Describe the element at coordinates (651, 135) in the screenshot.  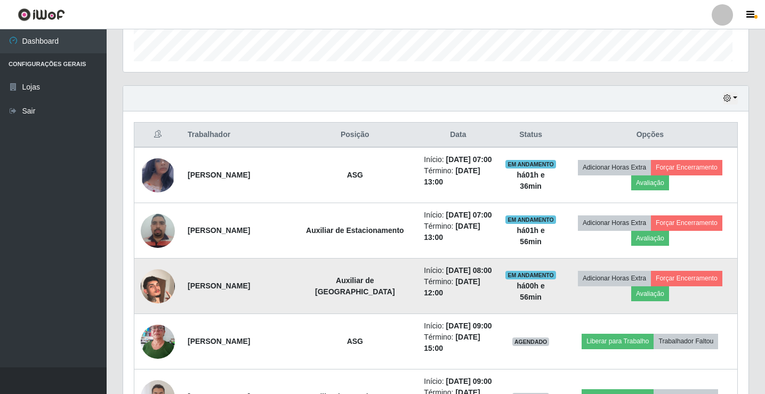
I see `th: Opções` at that location.